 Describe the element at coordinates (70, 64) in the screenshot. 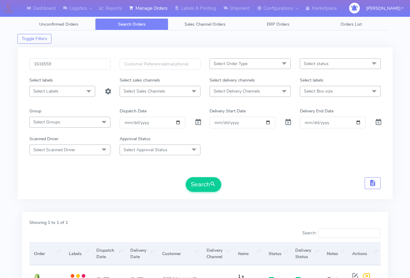

I see `input: Order Id` at that location.